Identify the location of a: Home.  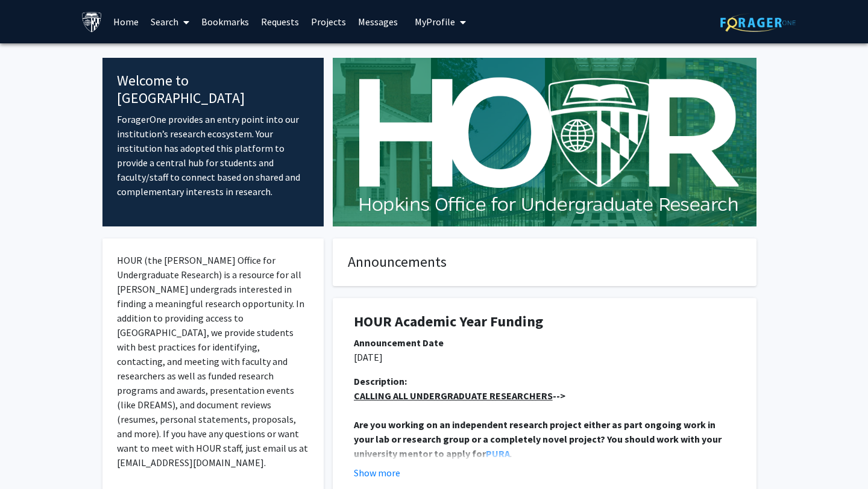
(126, 22).